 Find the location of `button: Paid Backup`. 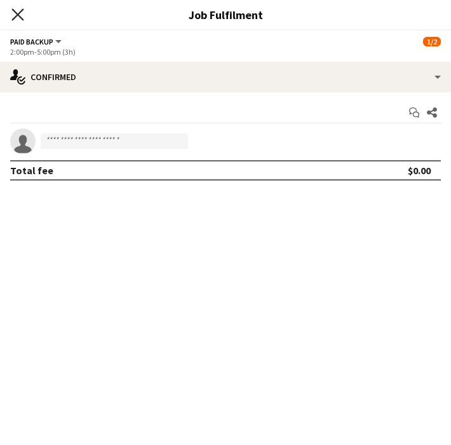

button: Paid Backup is located at coordinates (37, 41).